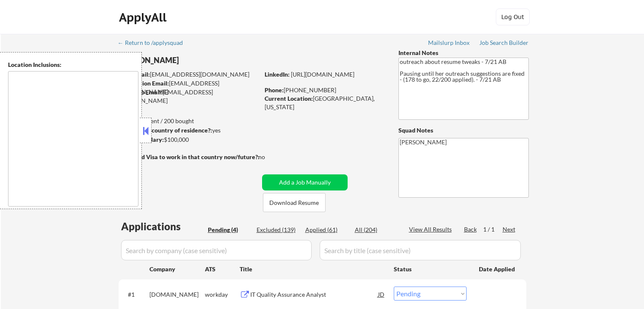  Describe the element at coordinates (73, 64) in the screenshot. I see `div: Location Inclusions:` at that location.